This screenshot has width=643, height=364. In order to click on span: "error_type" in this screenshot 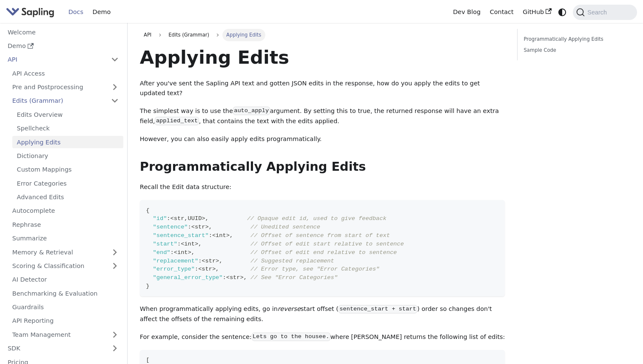, I will do `click(174, 269)`.